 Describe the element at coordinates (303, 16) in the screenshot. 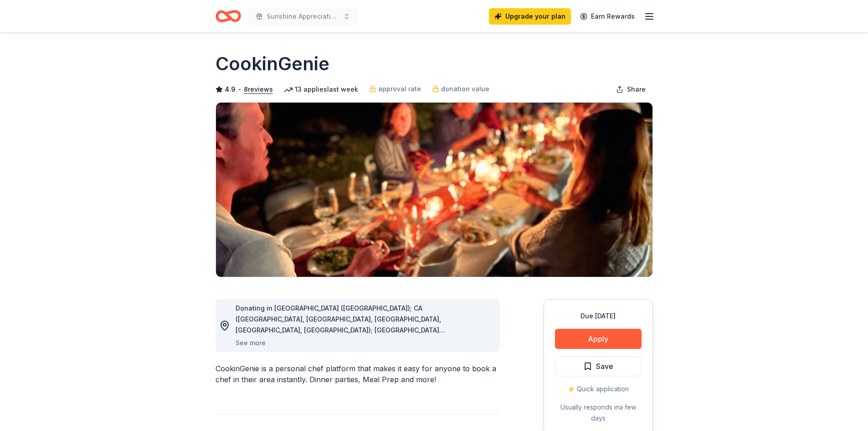

I see `button: Sunshine Appreciation Cart` at that location.